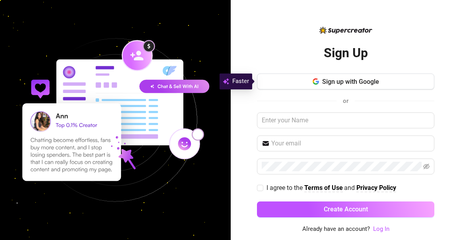  Describe the element at coordinates (346, 101) in the screenshot. I see `span: or` at that location.